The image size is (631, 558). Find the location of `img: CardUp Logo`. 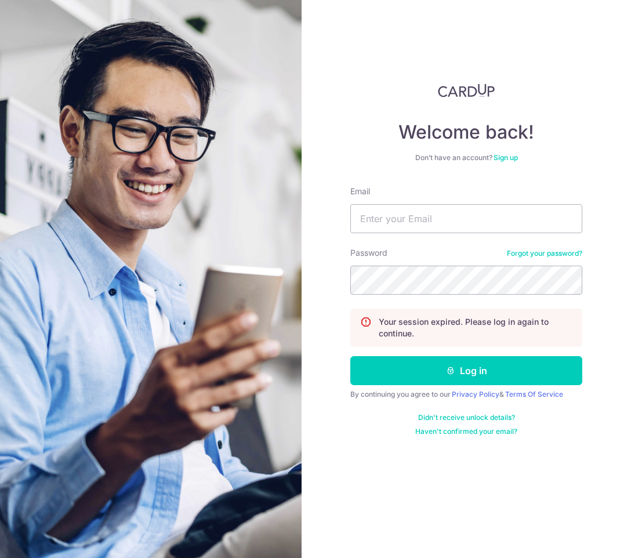

img: CardUp Logo is located at coordinates (466, 90).